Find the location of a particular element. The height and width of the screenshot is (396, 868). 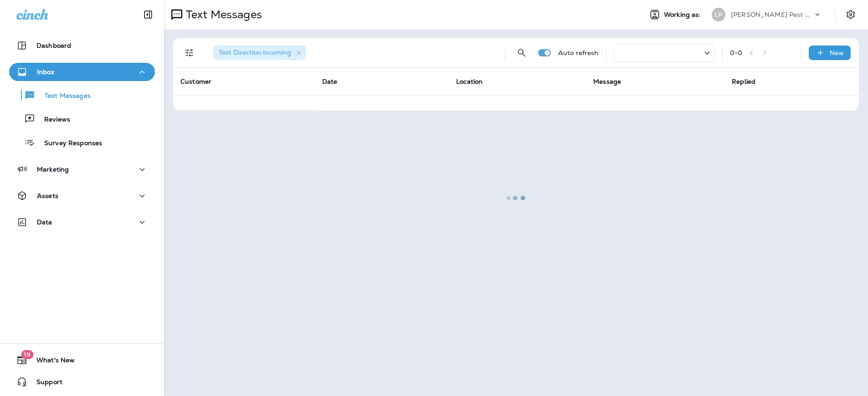

p: Data is located at coordinates (45, 222).